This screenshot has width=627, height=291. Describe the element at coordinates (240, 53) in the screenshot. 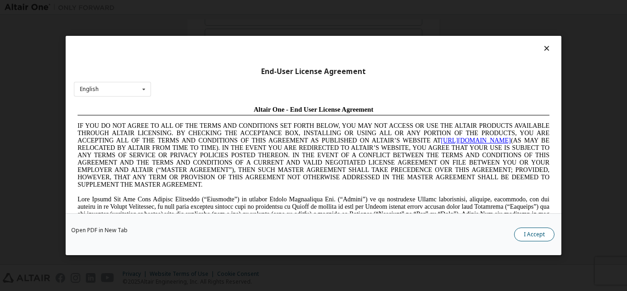

I see `span: IF YOU DO NOT AGREE TO ALL OF THE TERMS AND CONDITIONS SET FORTH BELOW, YOU MAY NOT ACCESS OR USE...` at that location.